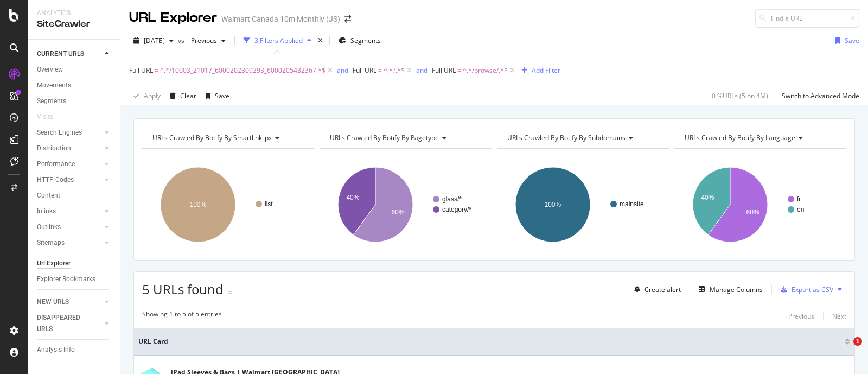  What do you see at coordinates (60, 54) in the screenshot?
I see `div: CURRENT URLS` at bounding box center [60, 54].